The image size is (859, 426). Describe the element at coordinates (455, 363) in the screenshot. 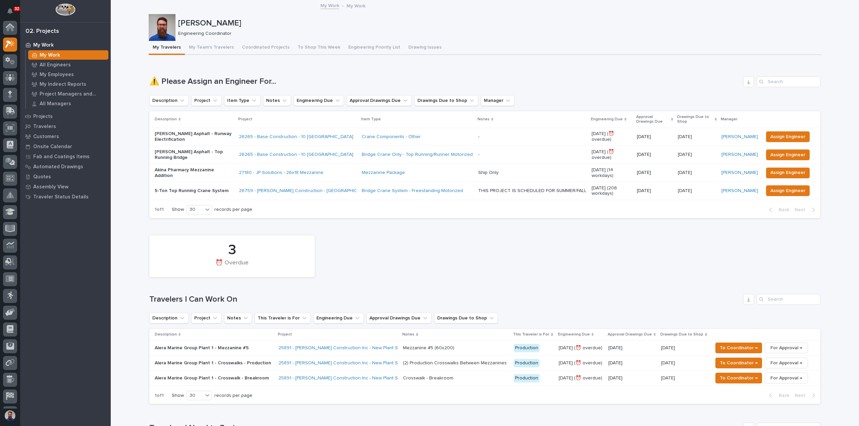

I see `div: (2) Production Crosswalks Between Mezzanines` at that location.